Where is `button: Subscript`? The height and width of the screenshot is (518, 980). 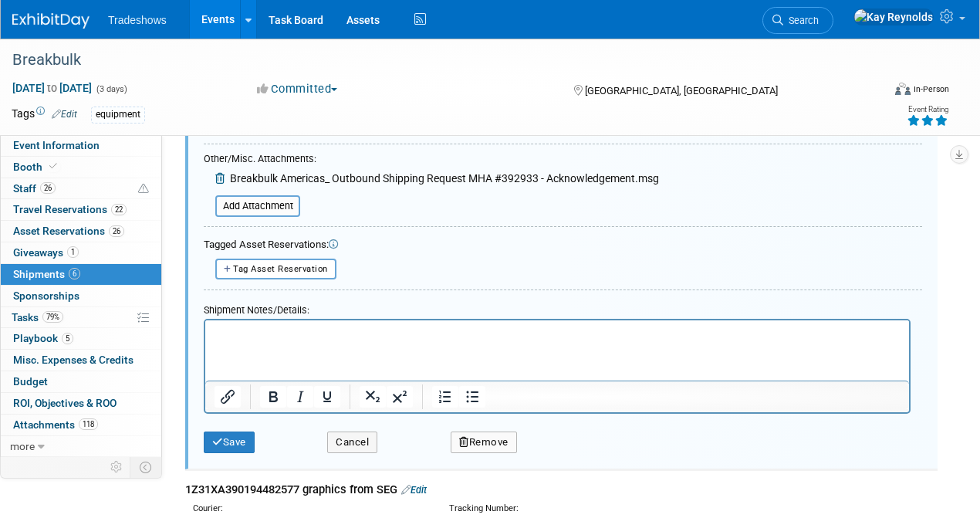 button: Subscript is located at coordinates (373, 397).